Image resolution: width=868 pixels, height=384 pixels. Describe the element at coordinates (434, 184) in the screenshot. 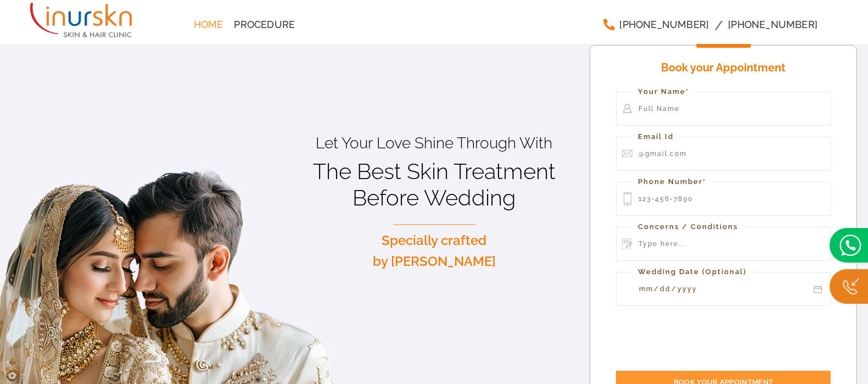

I see `h1: The Best Skin Treatment Before Wedding` at that location.